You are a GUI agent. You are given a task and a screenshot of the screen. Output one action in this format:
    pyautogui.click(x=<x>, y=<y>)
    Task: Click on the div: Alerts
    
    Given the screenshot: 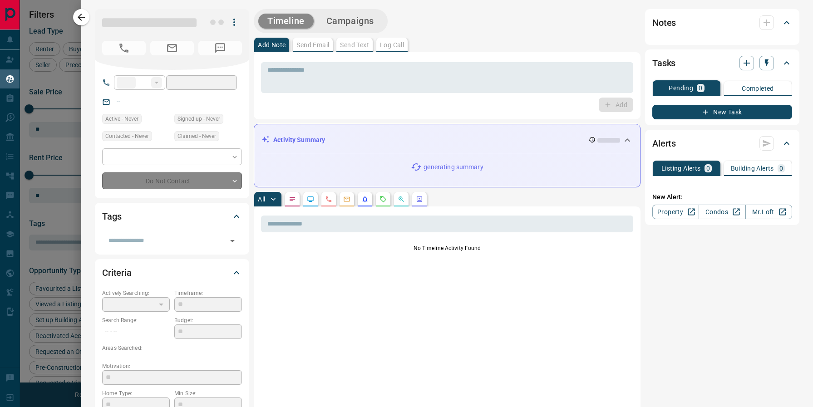 What is the action you would take?
    pyautogui.click(x=722, y=143)
    